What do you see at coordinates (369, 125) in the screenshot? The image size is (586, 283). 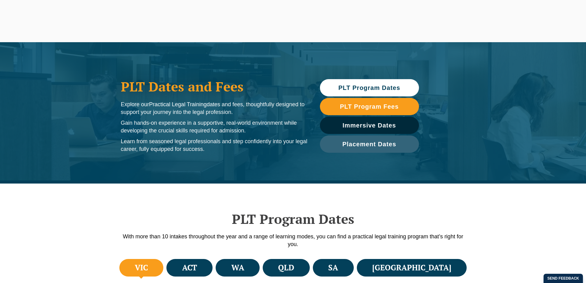 I see `a: Immersive Dates` at bounding box center [369, 125].